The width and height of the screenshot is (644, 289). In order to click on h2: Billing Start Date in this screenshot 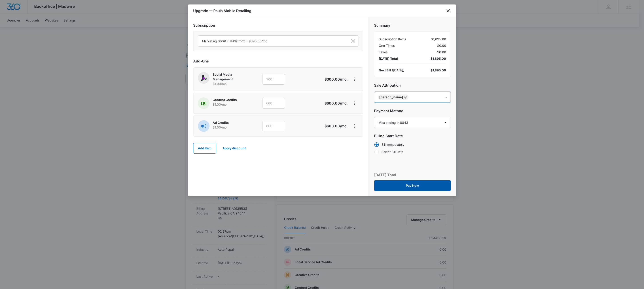, I will do `click(412, 136)`.